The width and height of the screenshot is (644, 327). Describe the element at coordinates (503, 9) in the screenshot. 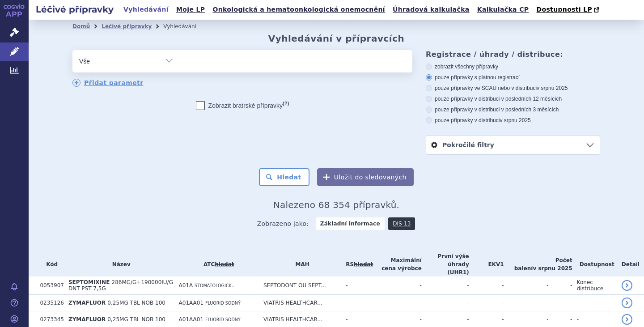

I see `a: Kalkulačka CP` at that location.